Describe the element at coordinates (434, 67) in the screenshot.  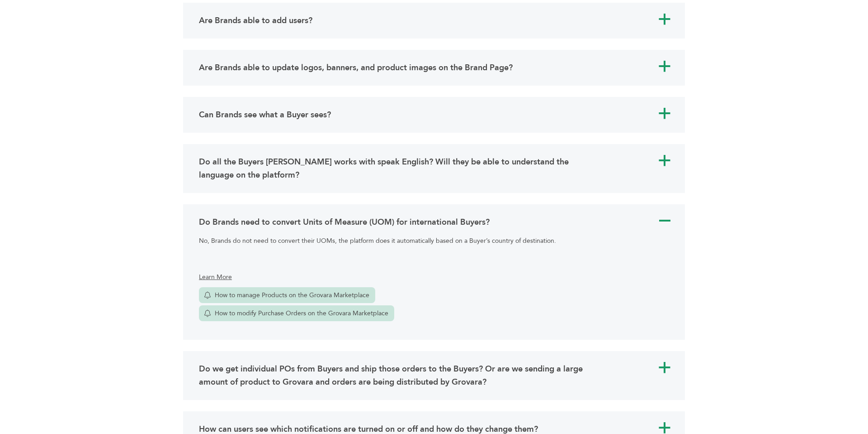
I see `a: a Are Brands able to update logos, banners, and product images on the Brand Page?` at that location.